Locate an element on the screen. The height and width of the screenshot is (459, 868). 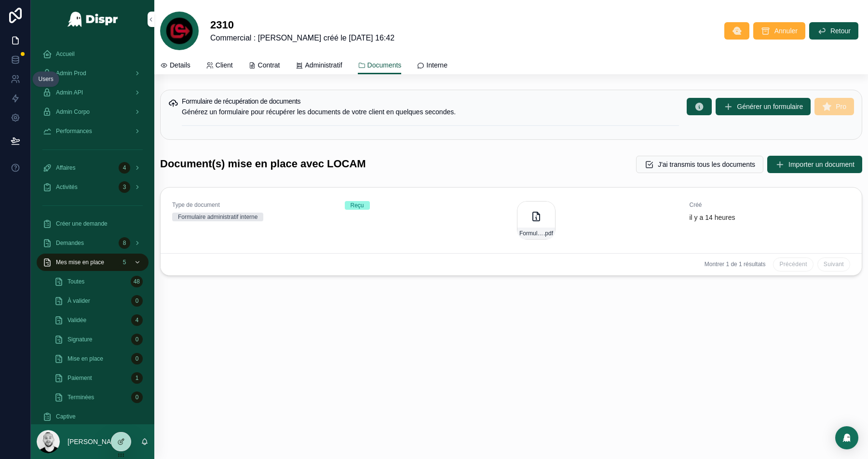
button: Retour is located at coordinates (834, 31).